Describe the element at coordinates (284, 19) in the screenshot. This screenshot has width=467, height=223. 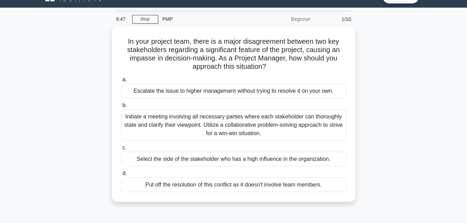
I see `div: Beginner` at that location.